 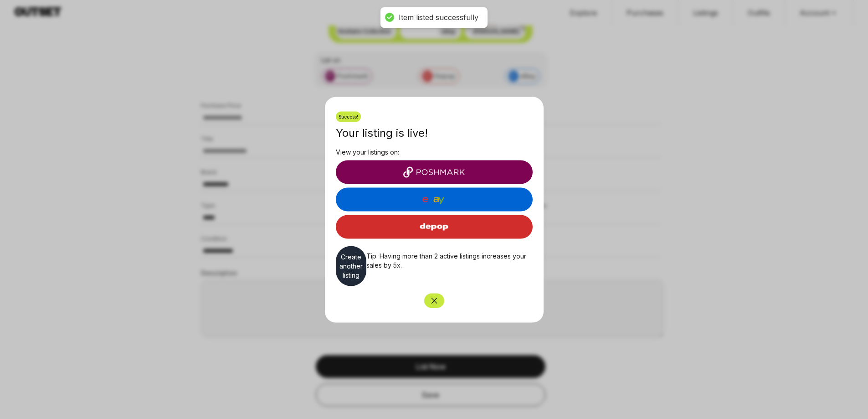 I want to click on p: View your listings on:, so click(x=434, y=154).